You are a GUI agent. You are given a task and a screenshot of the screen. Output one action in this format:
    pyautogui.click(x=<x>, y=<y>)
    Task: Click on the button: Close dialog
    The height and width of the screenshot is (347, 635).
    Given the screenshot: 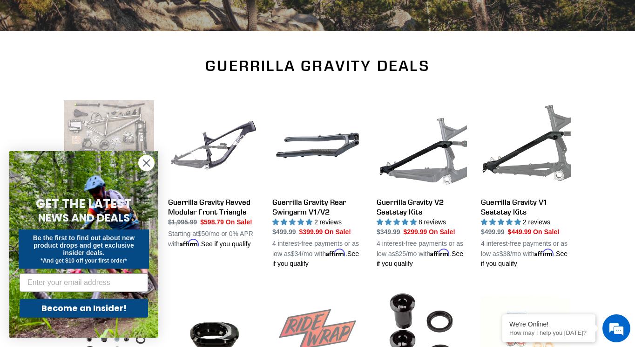 What is the action you would take?
    pyautogui.click(x=146, y=163)
    